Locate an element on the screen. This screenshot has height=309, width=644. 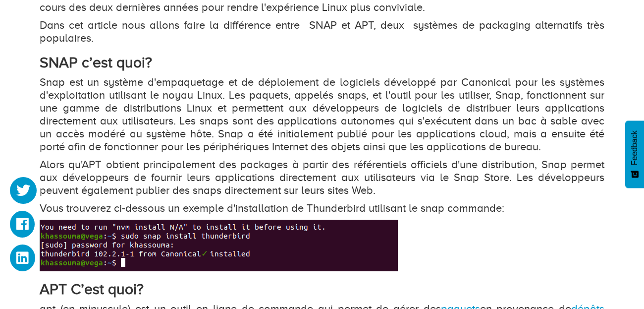
p: Vous trouverez ci-dessous un exemple d'installation de Thunderbird utilisant le snap commande: is located at coordinates (322, 209).